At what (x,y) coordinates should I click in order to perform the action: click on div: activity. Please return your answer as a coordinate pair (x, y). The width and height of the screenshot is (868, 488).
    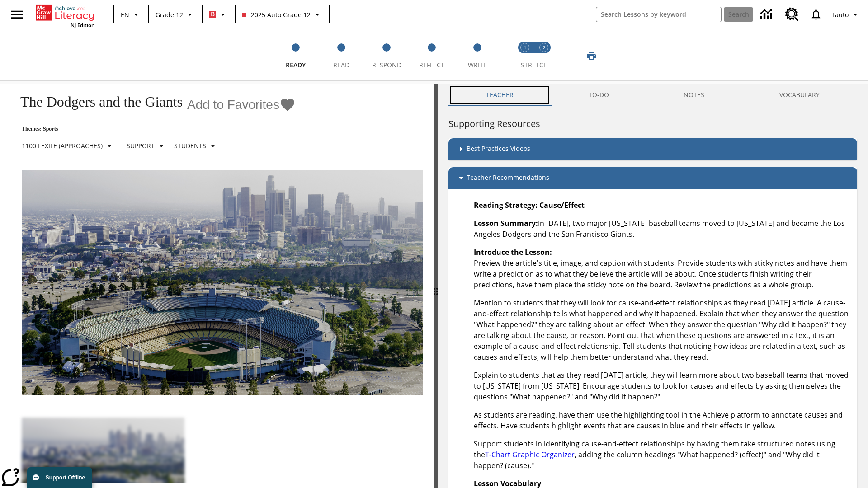
    Looking at the image, I should click on (653, 286).